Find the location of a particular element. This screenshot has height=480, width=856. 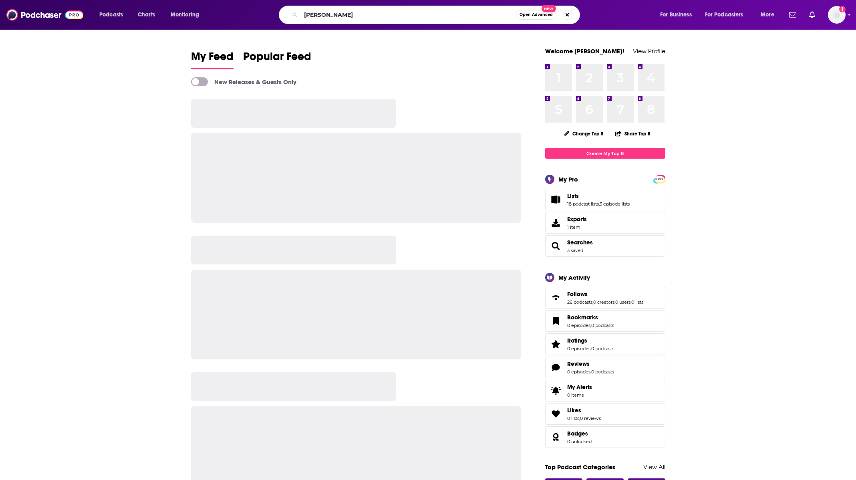

a: Charts is located at coordinates (146, 15).